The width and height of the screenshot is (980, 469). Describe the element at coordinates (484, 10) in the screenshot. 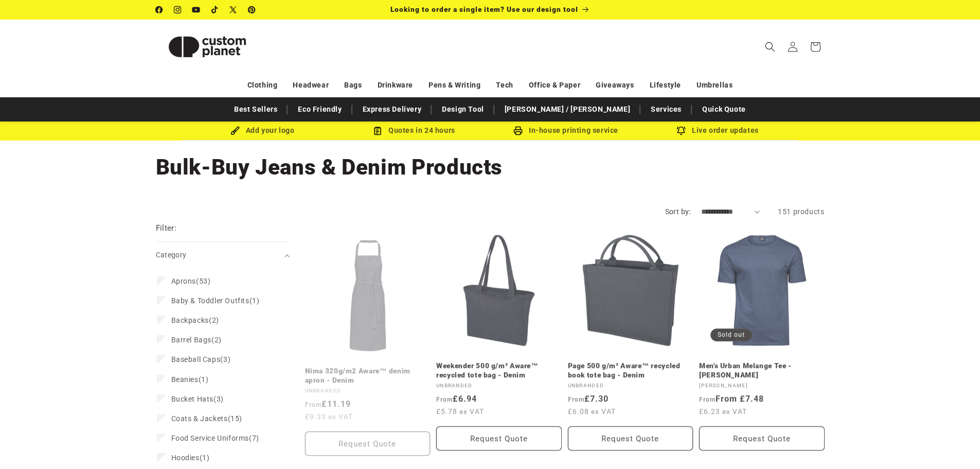

I see `span: Looking to order a single item? Use our design tool` at that location.